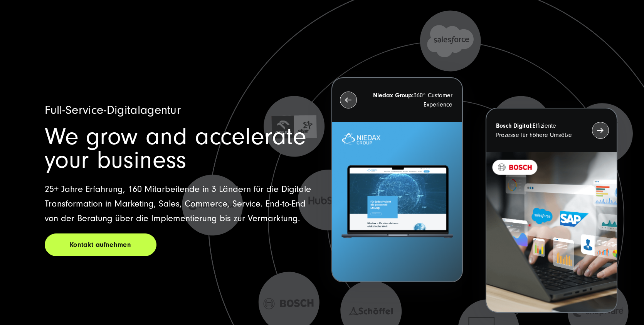 The height and width of the screenshot is (325, 644). What do you see at coordinates (175, 148) in the screenshot?
I see `span: We grow and accelerate your business` at bounding box center [175, 148].